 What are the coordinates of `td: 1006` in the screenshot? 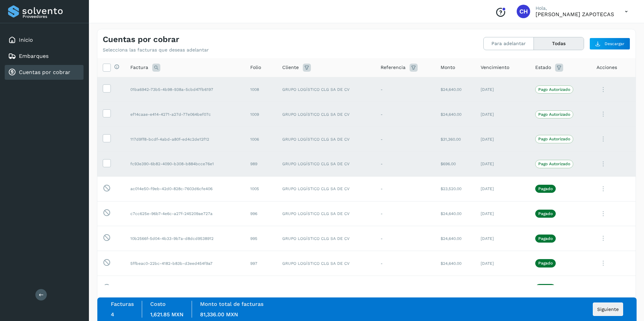 It's located at (261, 139).